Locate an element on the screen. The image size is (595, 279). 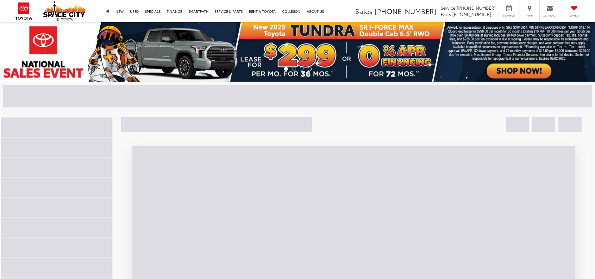
img: Space City Toyota is located at coordinates (64, 11).